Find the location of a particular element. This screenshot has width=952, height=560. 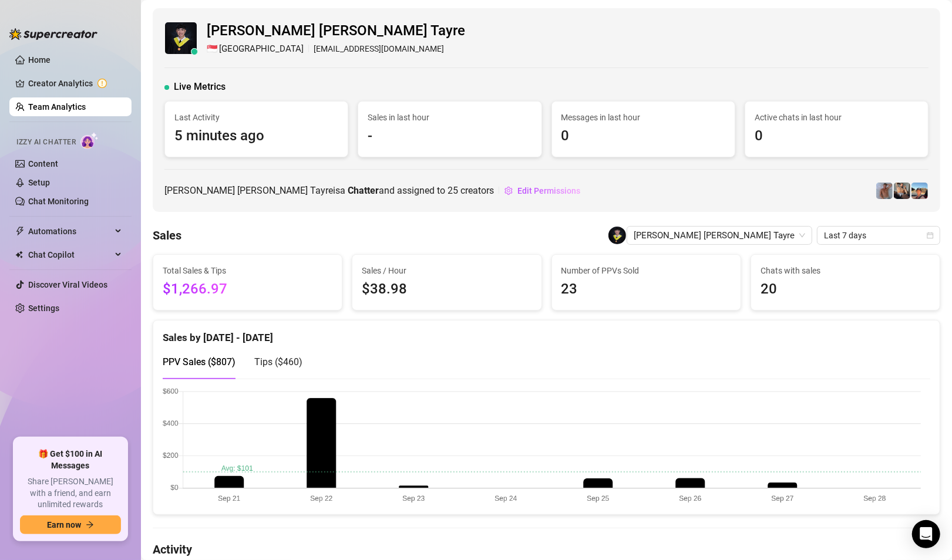

span: 5 minutes ago is located at coordinates (256, 137).